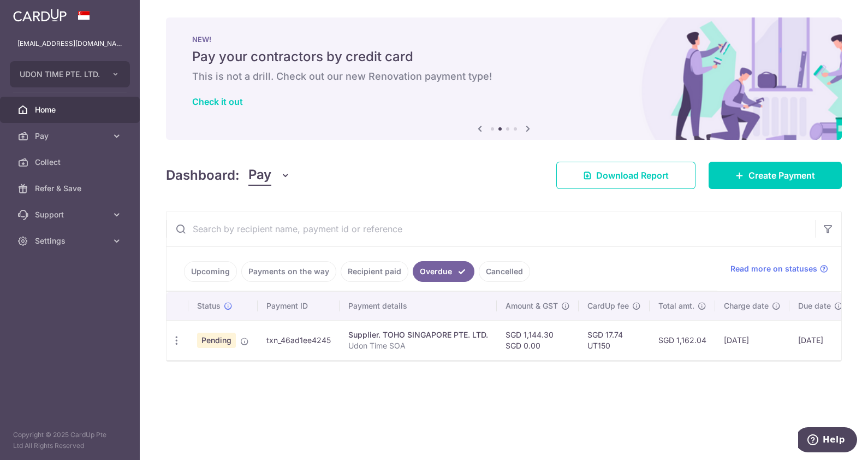 The width and height of the screenshot is (868, 460). I want to click on th: Payment ID, so click(298, 305).